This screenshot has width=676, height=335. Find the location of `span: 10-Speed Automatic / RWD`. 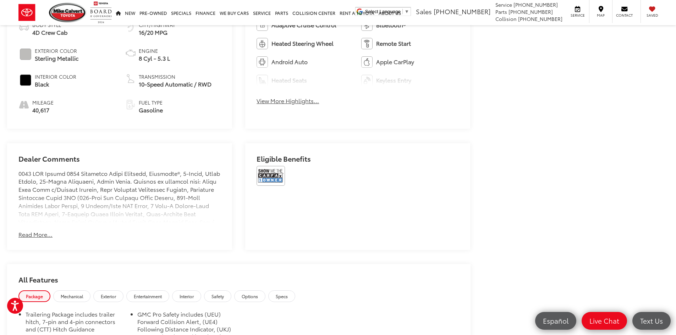

span: 10-Speed Automatic / RWD is located at coordinates (175, 84).